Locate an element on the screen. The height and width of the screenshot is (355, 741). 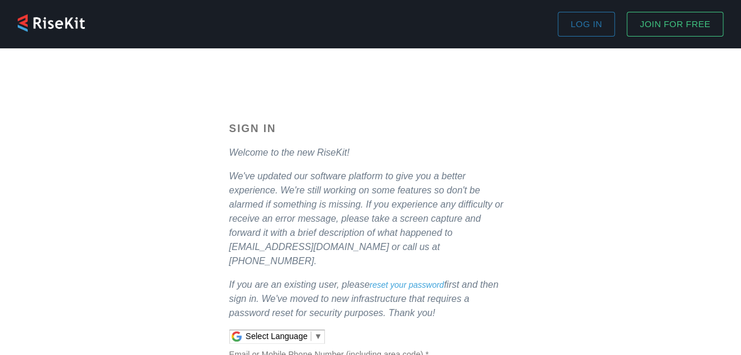
span: Log in is located at coordinates (586, 24).